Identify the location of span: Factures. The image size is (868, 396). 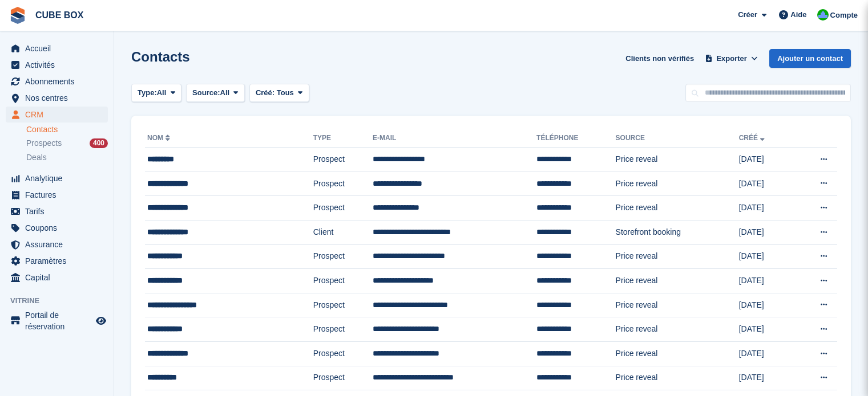
(59, 195).